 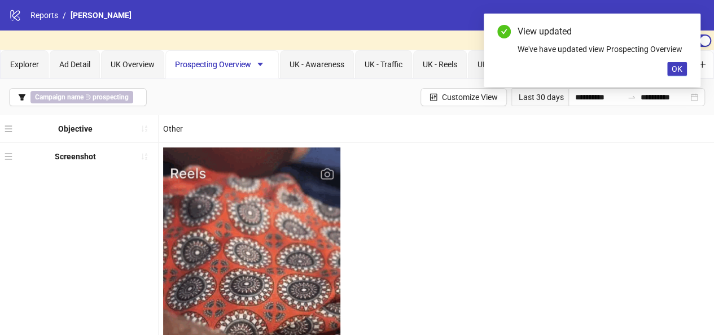 What do you see at coordinates (511, 64) in the screenshot?
I see `span: UK - NC Acquisition` at bounding box center [511, 64].